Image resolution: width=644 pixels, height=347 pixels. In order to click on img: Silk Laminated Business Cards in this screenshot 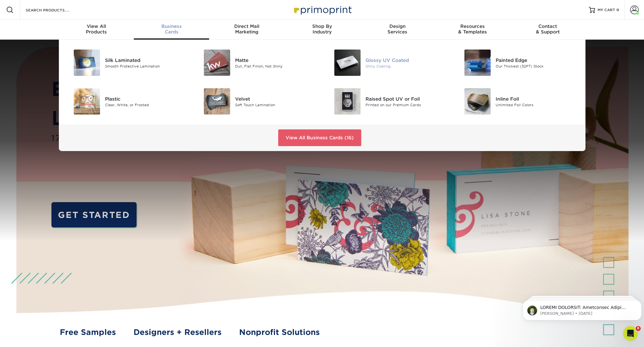, I will do `click(87, 63)`.